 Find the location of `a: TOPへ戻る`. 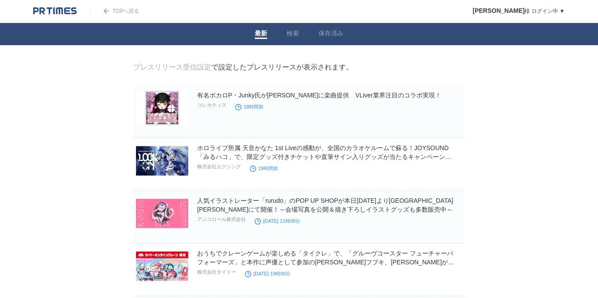

a: TOPへ戻る is located at coordinates (114, 11).